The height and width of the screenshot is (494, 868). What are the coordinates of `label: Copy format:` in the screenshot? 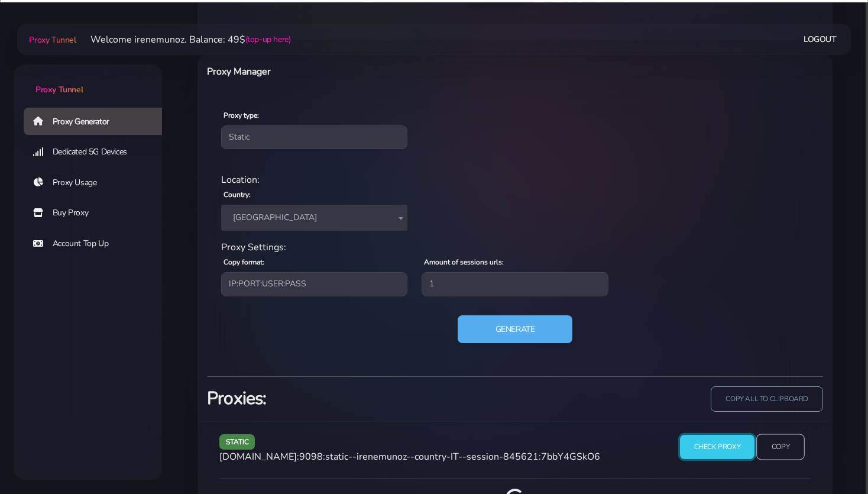 It's located at (244, 262).